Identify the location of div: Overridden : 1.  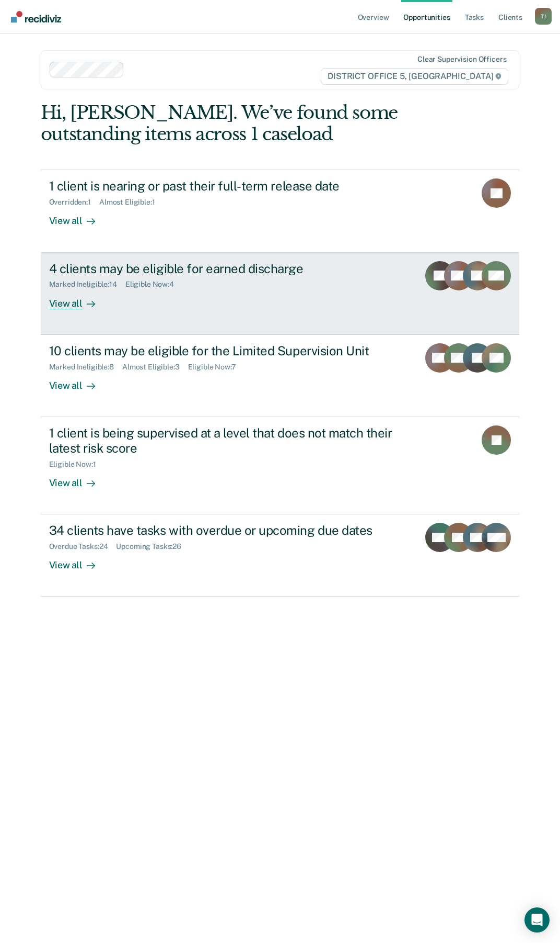
(74, 202).